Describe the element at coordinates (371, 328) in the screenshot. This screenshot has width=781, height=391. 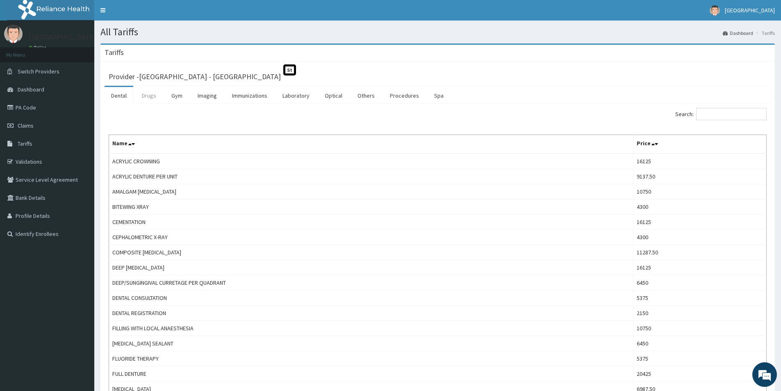
I see `td: FILLING WITH LOCAL ANAESTHESIA` at that location.